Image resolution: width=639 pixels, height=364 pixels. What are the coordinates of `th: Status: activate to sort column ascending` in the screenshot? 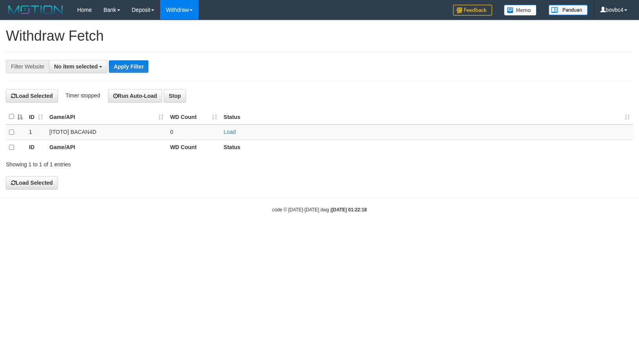 It's located at (427, 116).